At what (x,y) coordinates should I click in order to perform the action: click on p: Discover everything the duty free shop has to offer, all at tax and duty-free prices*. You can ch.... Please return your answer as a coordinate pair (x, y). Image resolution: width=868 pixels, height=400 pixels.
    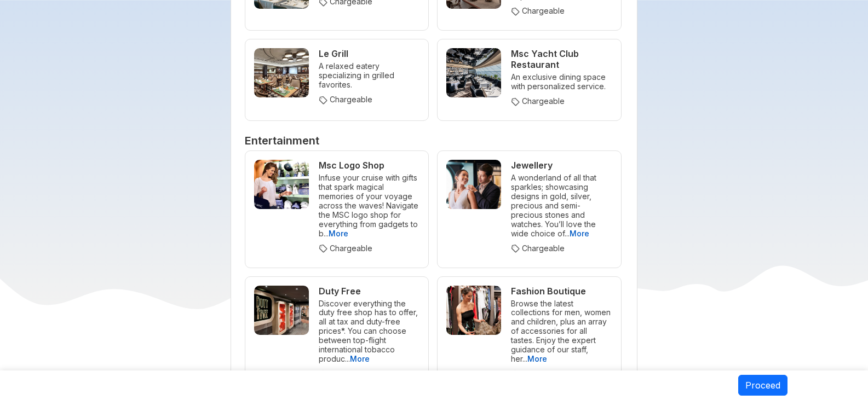
    Looking at the image, I should click on (369, 331).